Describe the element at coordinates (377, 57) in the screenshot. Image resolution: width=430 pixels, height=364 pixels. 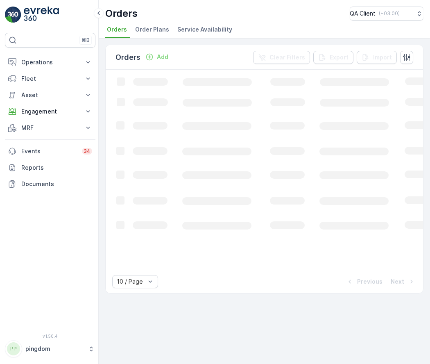
I see `button: Import` at that location.